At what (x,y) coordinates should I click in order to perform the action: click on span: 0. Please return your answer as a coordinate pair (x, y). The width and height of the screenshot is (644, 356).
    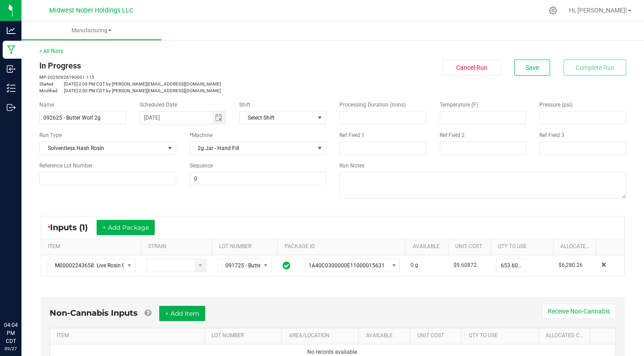
    Looking at the image, I should click on (412, 265).